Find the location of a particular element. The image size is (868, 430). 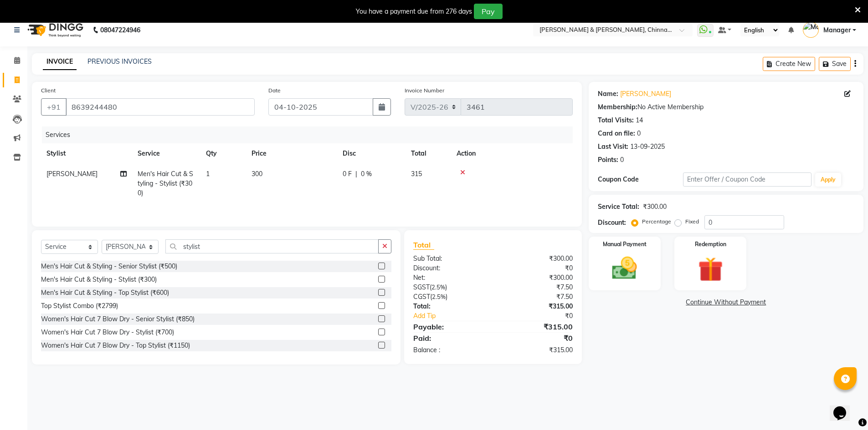

div: Total Visits: is located at coordinates (616, 120).